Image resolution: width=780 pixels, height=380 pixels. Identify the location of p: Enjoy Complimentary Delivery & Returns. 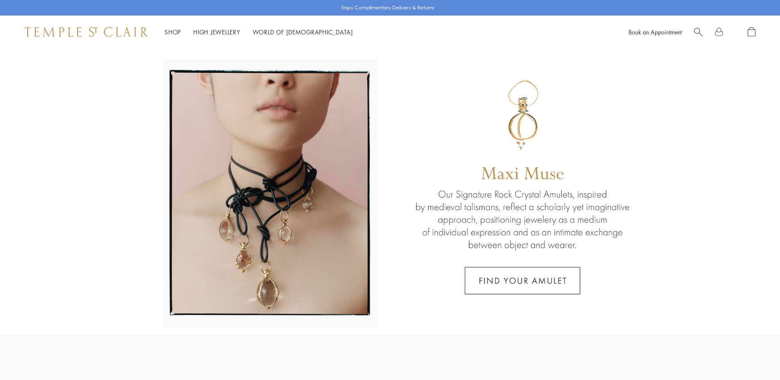
(388, 8).